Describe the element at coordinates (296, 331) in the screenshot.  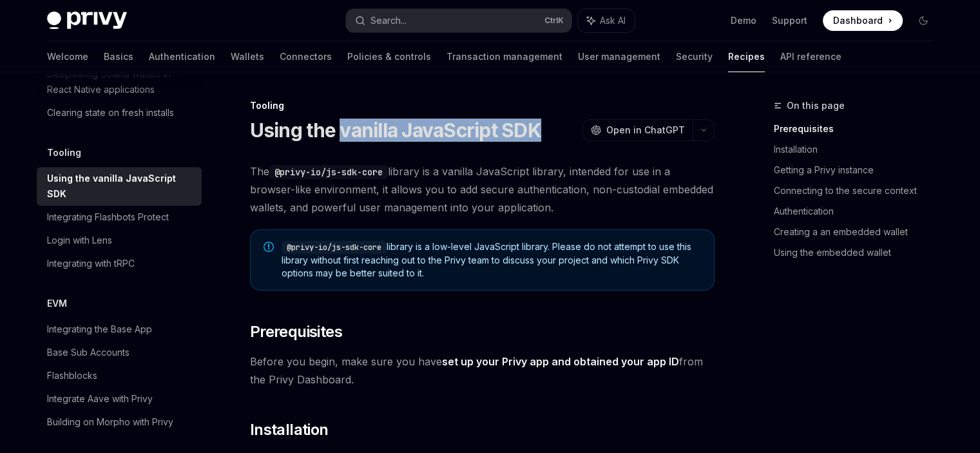
I see `span: Prerequisites` at that location.